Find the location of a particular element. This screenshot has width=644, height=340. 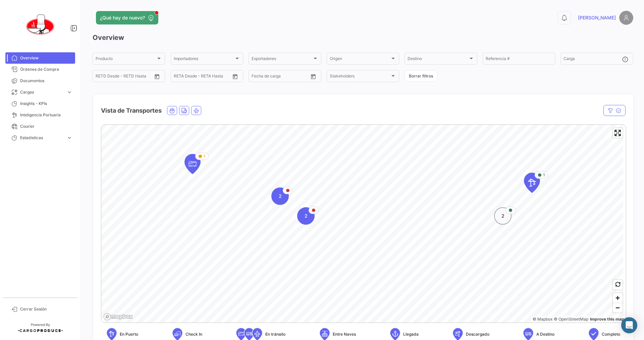

a: OpenStreetMap is located at coordinates (571, 319).